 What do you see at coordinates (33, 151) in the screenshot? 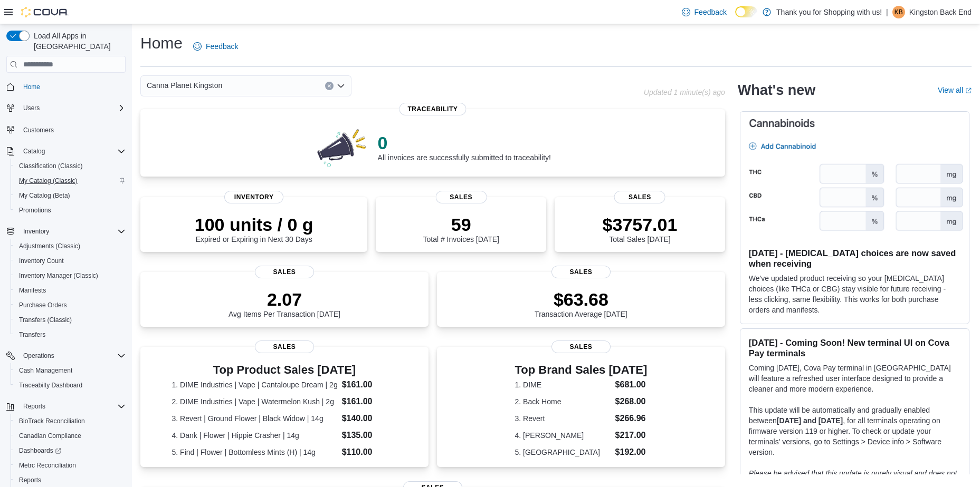
I see `button: Catalog` at bounding box center [33, 151].